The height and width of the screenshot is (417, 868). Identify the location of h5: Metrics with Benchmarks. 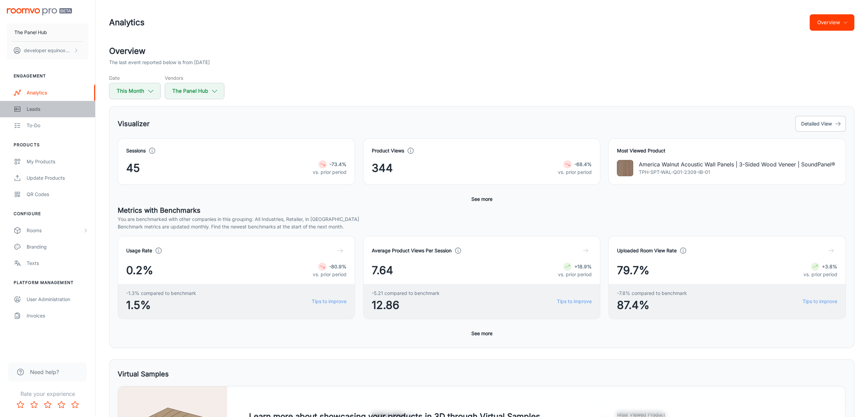
(482, 210).